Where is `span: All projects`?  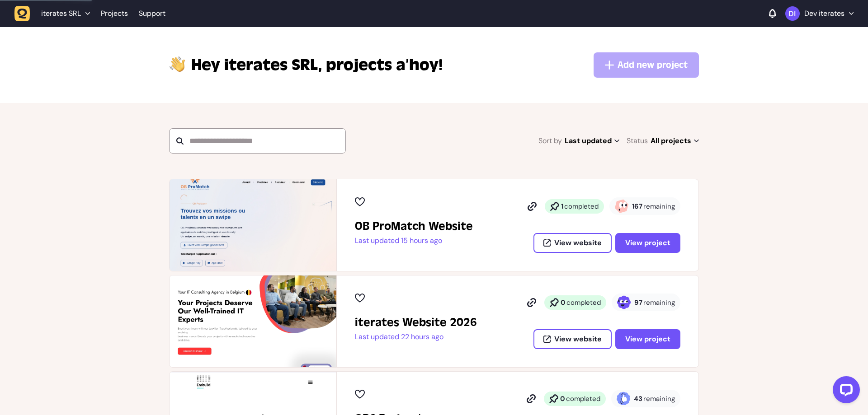
span: All projects is located at coordinates (674, 141).